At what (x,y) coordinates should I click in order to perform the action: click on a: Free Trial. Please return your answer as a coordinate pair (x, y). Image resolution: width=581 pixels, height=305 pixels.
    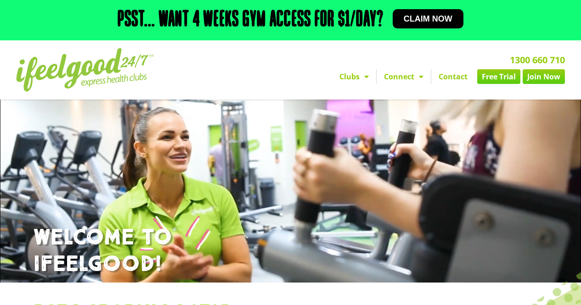
    Looking at the image, I should click on (499, 77).